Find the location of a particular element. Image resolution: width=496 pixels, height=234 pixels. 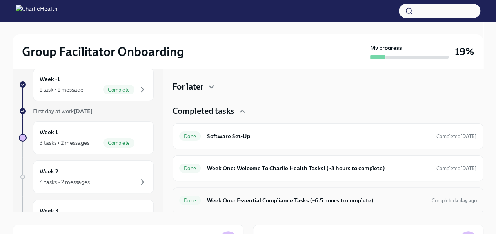

h6: Week 2 is located at coordinates (49, 172).